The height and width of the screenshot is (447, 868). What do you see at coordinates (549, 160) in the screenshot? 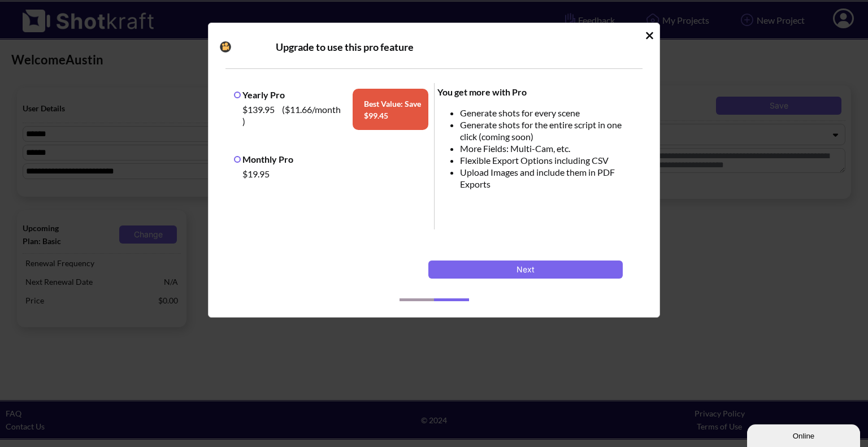
I see `li: Flexible Export Options including CSV` at bounding box center [549, 160].